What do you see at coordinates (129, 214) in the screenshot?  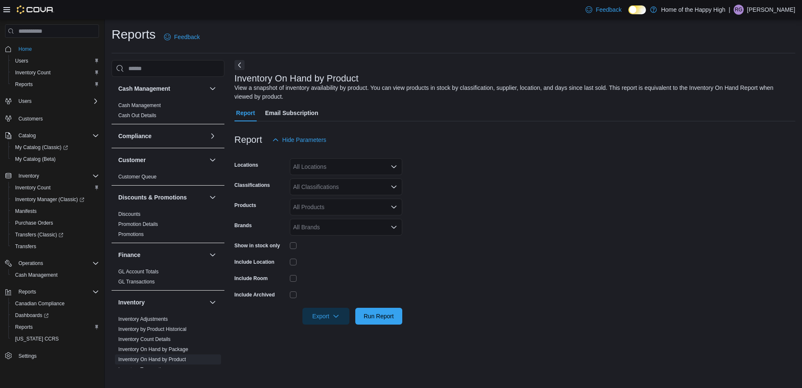 I see `span: Discounts` at bounding box center [129, 214].